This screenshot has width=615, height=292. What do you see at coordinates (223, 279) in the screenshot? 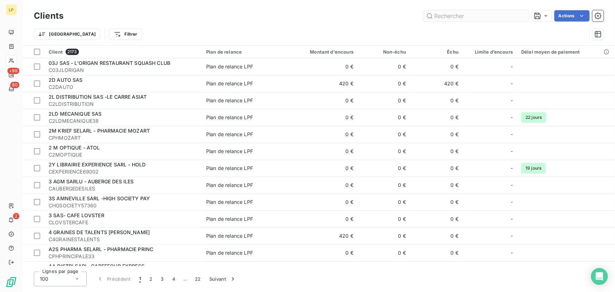
I see `button: Suivant` at bounding box center [223, 279].